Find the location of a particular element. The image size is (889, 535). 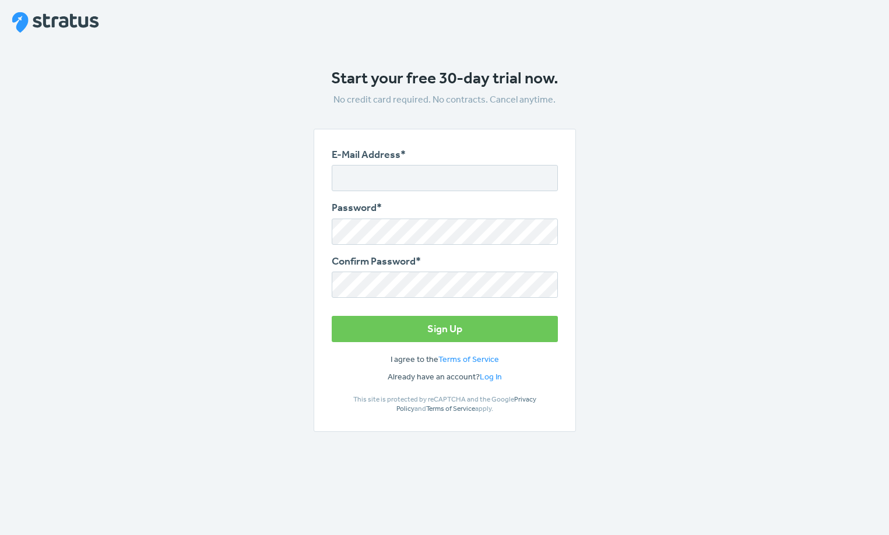

a: Log In is located at coordinates (491, 377).